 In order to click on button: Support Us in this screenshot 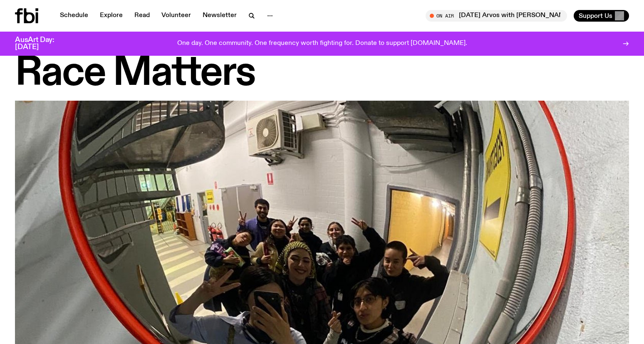, I will do `click(601, 16)`.